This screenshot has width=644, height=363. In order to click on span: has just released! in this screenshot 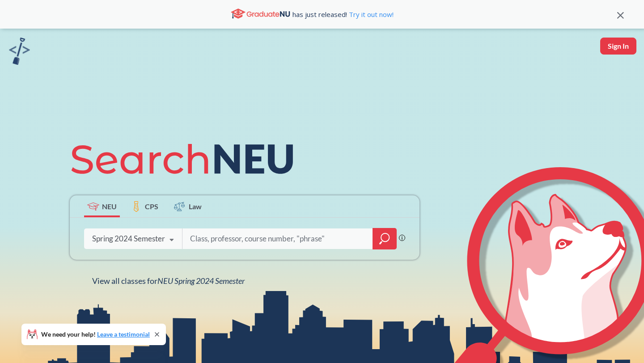, I will do `click(343, 14)`.